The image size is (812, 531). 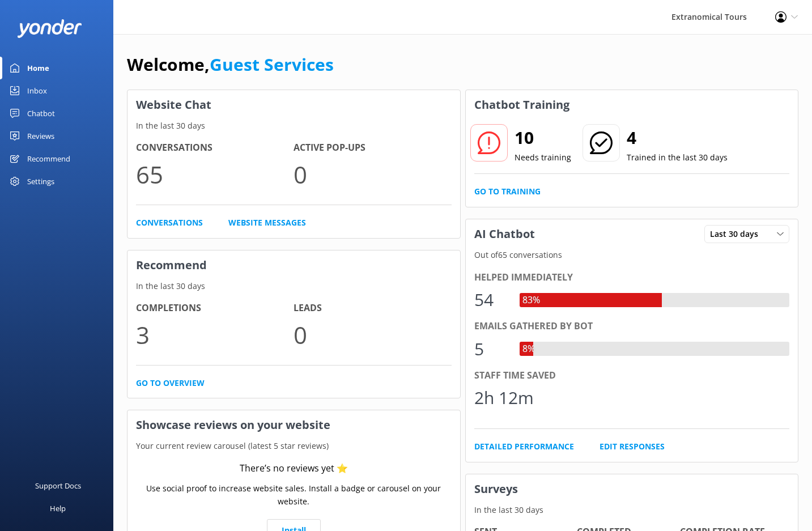 What do you see at coordinates (522, 104) in the screenshot?
I see `h3: Chatbot Training` at bounding box center [522, 104].